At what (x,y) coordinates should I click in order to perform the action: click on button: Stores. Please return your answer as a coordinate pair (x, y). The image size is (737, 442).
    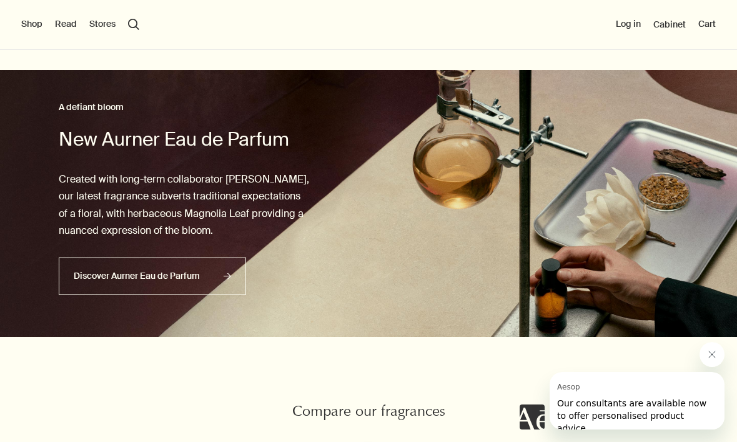
    Looking at the image, I should click on (102, 24).